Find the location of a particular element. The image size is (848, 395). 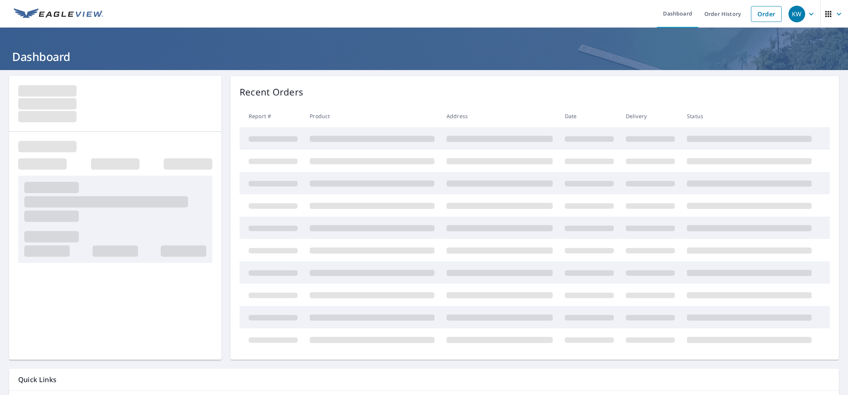

p: Quick Links is located at coordinates (424, 380).